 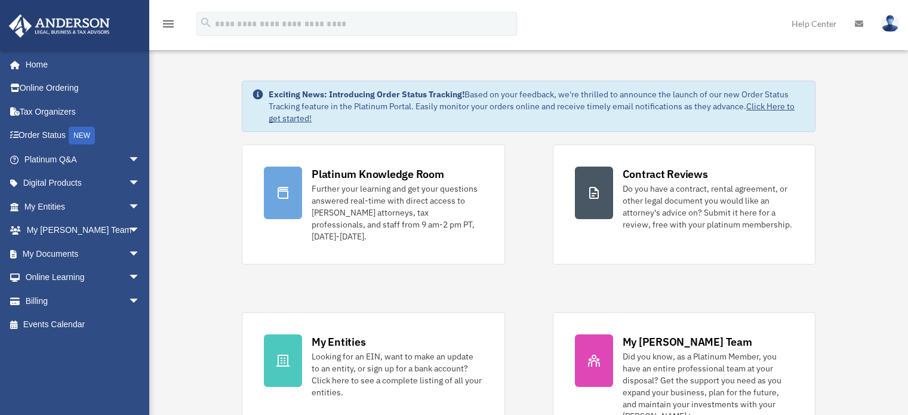 I want to click on div: Based on your feedback, we're thrilled to announce the launch of our new Order Status Tracking fe..., so click(x=537, y=106).